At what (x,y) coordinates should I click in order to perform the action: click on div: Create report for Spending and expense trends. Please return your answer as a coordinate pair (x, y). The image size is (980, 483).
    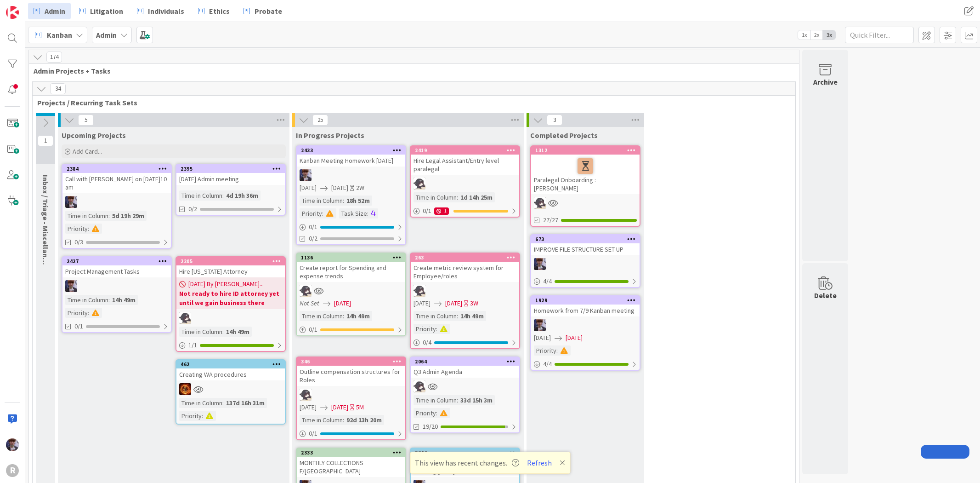
    Looking at the image, I should click on (351, 272).